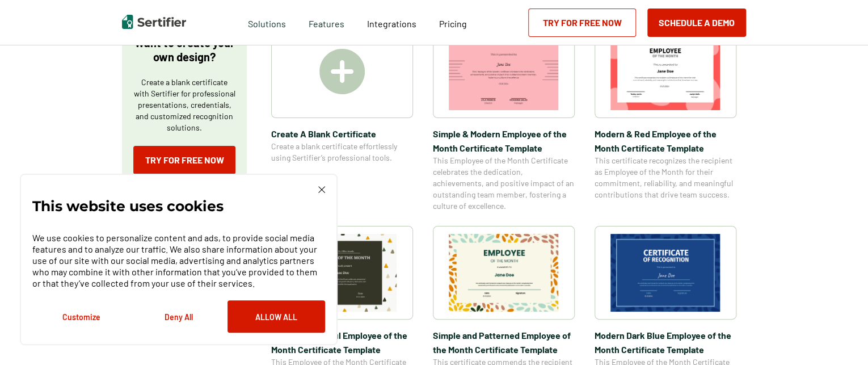 The image size is (868, 365). I want to click on img: Simple & Colorful Employee of the Month Certificate Template, so click(342, 273).